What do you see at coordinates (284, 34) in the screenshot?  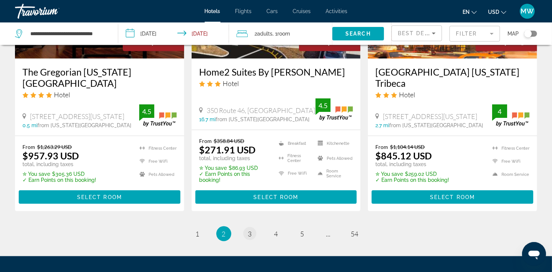 I see `span: Room` at bounding box center [284, 34].